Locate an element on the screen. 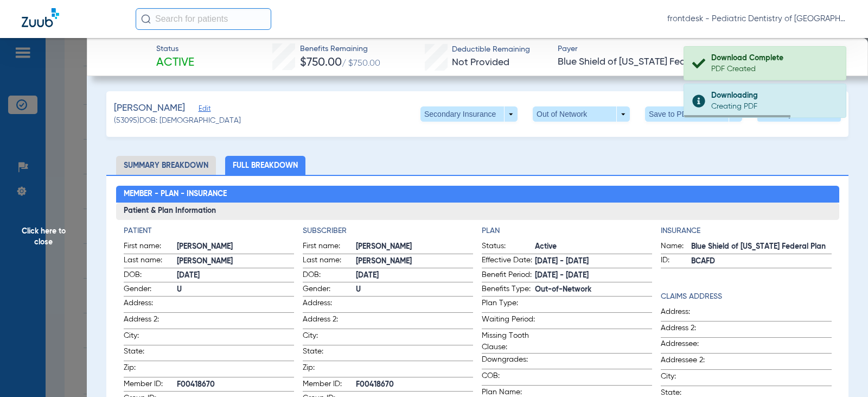 The image size is (868, 397). span: Name: is located at coordinates (676, 247).